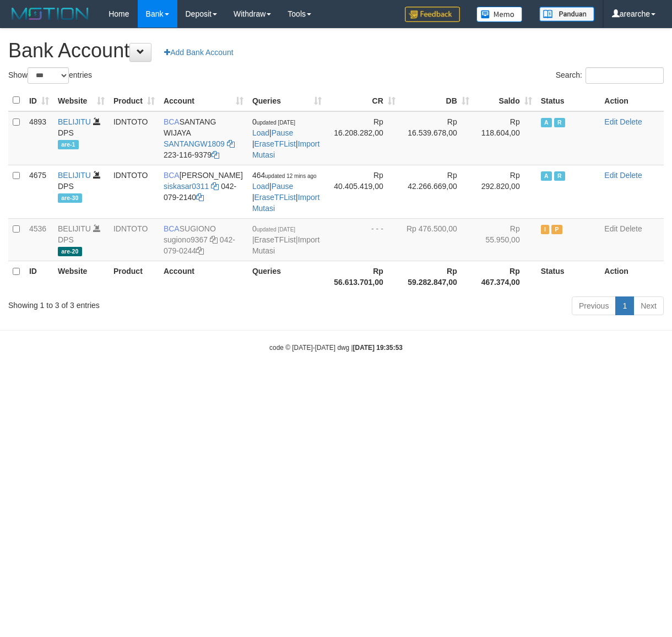 This screenshot has width=672, height=637. What do you see at coordinates (546, 176) in the screenshot?
I see `span: Active` at bounding box center [546, 176].